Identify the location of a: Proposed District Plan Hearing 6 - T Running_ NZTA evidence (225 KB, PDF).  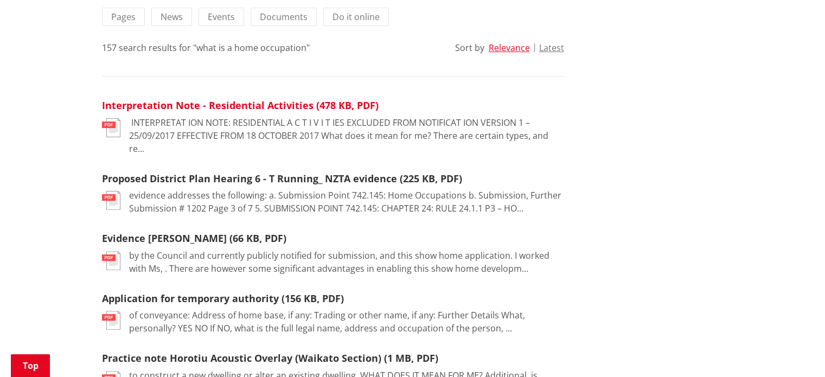
(282, 179).